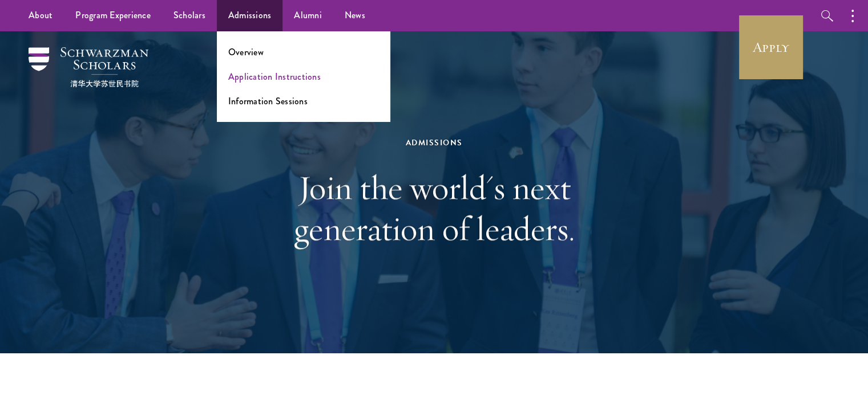  I want to click on a: Application Instructions, so click(275, 77).